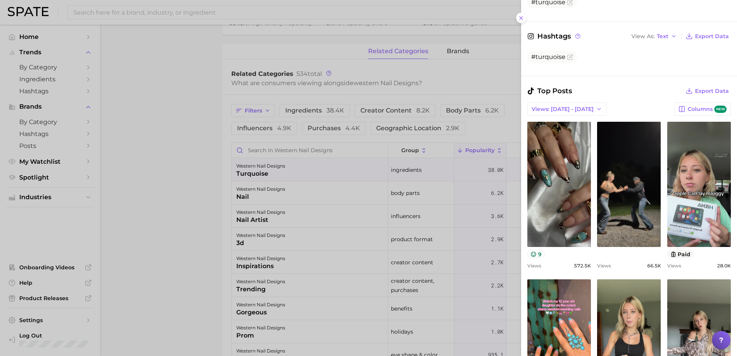  Describe the element at coordinates (724, 266) in the screenshot. I see `span: 28.0k` at that location.